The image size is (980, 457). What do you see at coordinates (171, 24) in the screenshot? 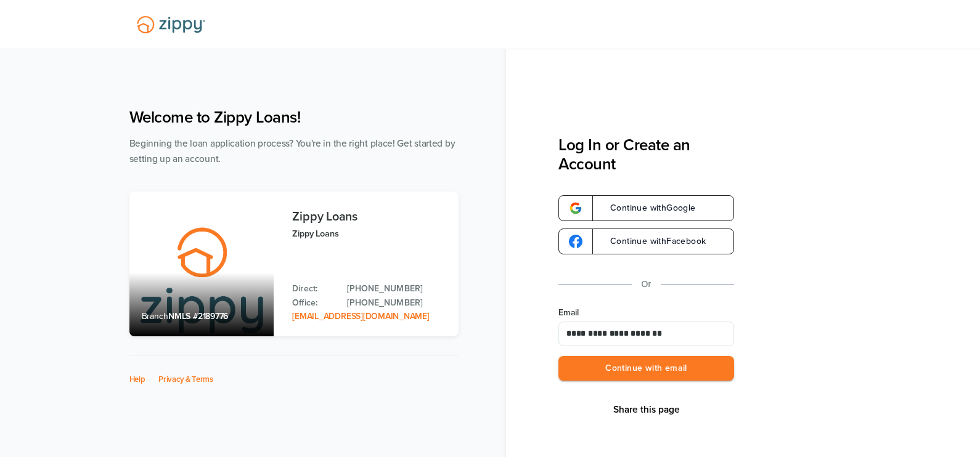
I see `img: Lender Logo` at bounding box center [171, 24].